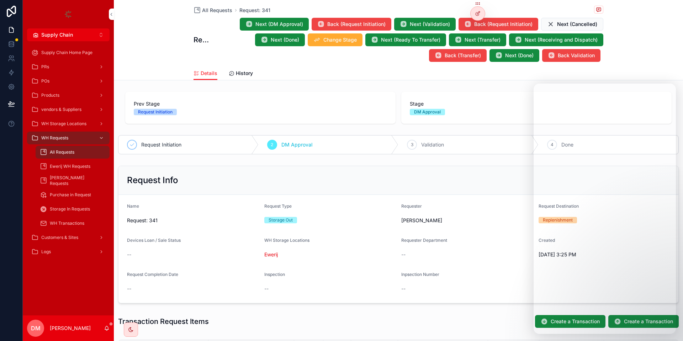 This screenshot has width=683, height=341. I want to click on h1: Transaction Request Items, so click(163, 322).